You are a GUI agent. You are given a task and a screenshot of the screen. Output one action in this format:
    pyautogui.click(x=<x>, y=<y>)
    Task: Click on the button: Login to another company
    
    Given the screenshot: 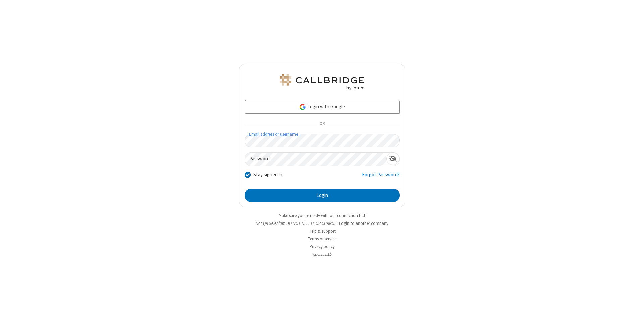 What is the action you would take?
    pyautogui.click(x=363, y=223)
    